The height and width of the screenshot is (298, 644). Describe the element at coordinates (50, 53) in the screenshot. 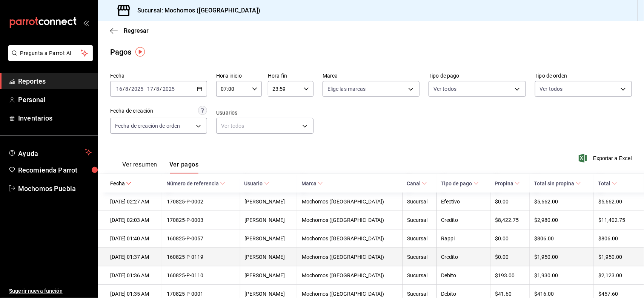

I see `span: Pregunta a Parrot AI` at that location.